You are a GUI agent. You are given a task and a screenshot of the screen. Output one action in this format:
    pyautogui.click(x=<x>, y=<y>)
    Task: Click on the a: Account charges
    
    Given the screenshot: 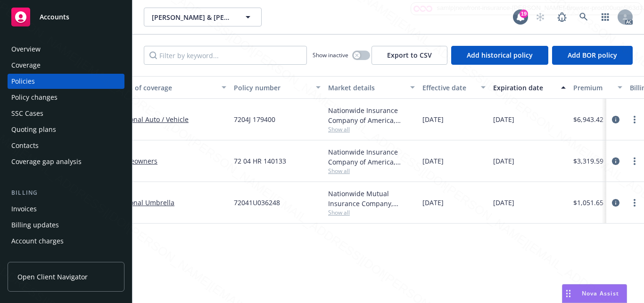 What is the action you would take?
    pyautogui.click(x=66, y=241)
    